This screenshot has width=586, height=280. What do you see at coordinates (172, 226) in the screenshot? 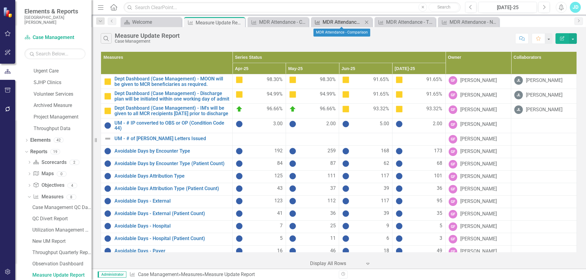
I see `a: Avoidable Days - Hospital` at bounding box center [172, 226].